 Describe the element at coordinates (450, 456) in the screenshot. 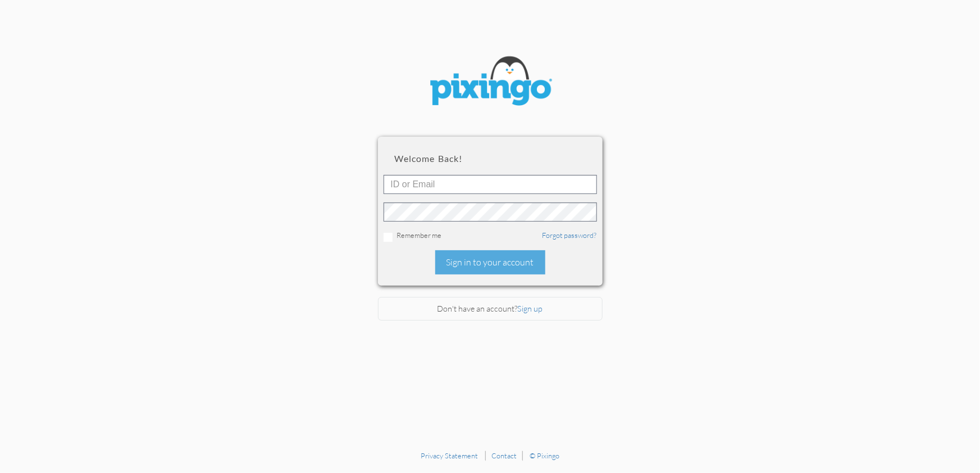

I see `a: Privacy Statement` at that location.